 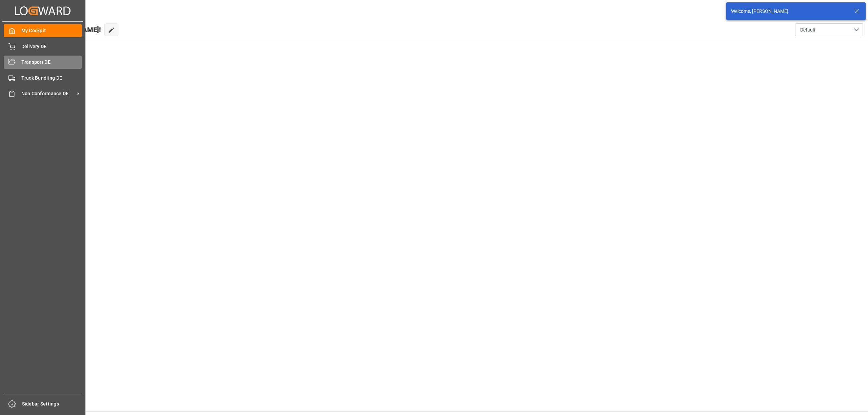 I want to click on button: open menu, so click(x=828, y=29).